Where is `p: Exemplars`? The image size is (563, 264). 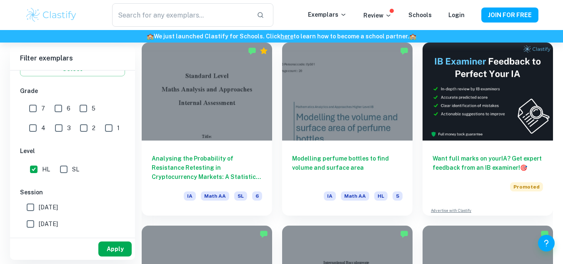
p: Exemplars is located at coordinates (327, 15).